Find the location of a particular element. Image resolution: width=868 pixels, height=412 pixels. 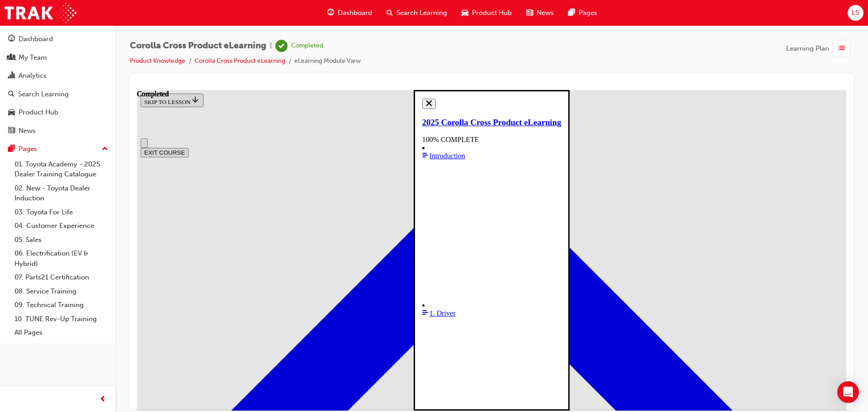

a: 06. Electrification (EV & Hybrid) is located at coordinates (61, 258).